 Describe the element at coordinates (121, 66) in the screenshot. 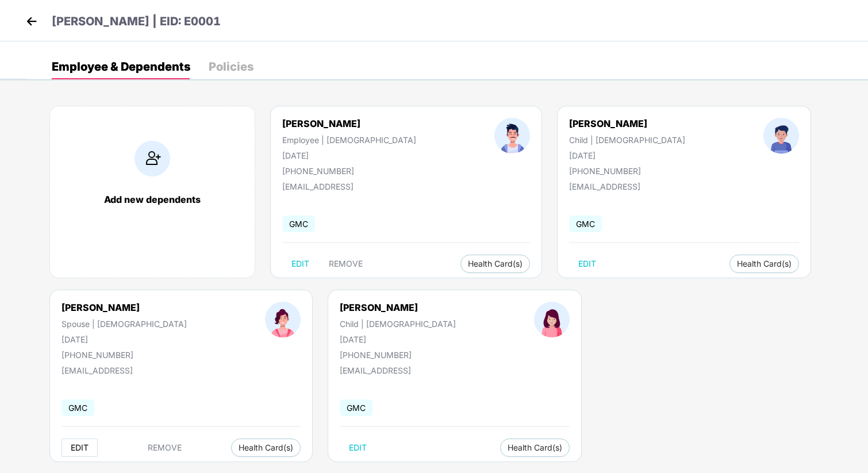

I see `div: Employee & Dependents` at that location.